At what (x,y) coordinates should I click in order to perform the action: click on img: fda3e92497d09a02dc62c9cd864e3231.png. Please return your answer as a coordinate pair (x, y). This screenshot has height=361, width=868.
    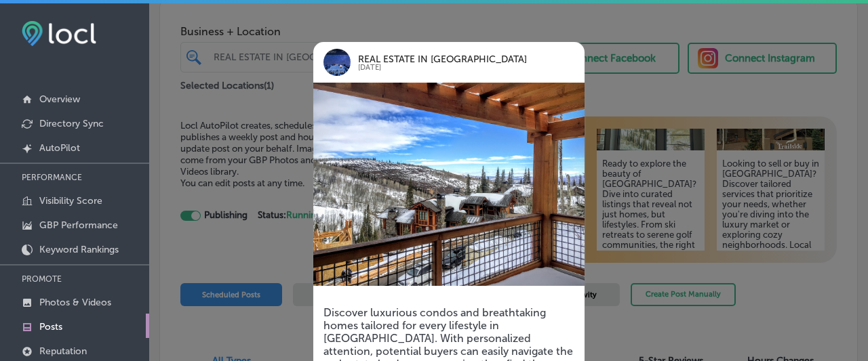
    Looking at the image, I should click on (59, 33).